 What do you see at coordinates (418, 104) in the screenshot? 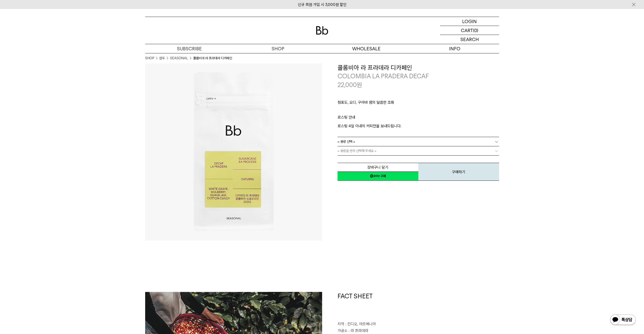
I see `p: 청포도, 오디, 구아바 잼의 달콤한 조화` at bounding box center [418, 104].